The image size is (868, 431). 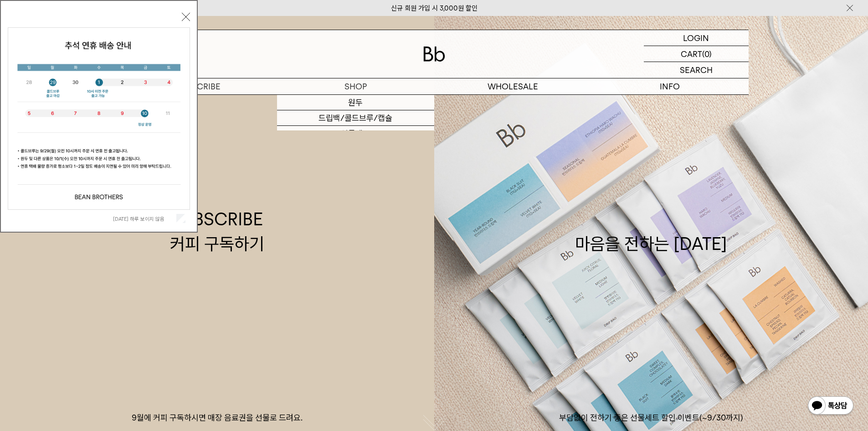 What do you see at coordinates (99, 118) in the screenshot?
I see `img: 5e4d662c6b1424087153c0055ceb1a13_140731.jpg` at bounding box center [99, 118].